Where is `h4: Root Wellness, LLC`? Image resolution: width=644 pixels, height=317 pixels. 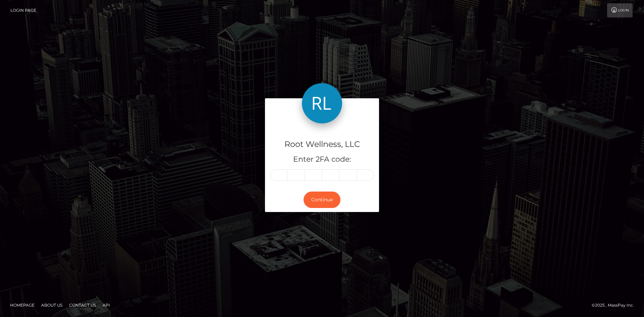
h4: Root Wellness, LLC is located at coordinates (322, 144).